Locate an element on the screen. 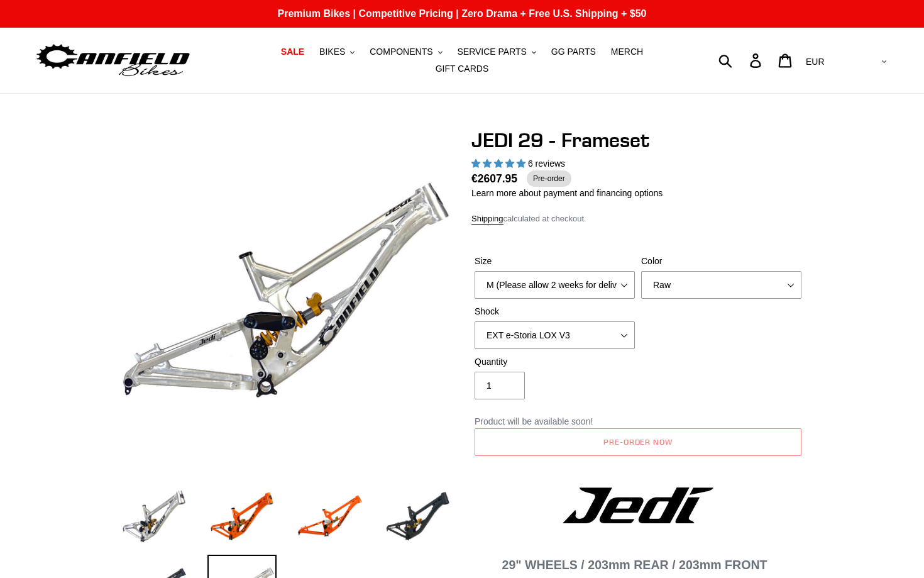 This screenshot has width=924, height=578. button: SERVICE PARTS is located at coordinates (496, 51).